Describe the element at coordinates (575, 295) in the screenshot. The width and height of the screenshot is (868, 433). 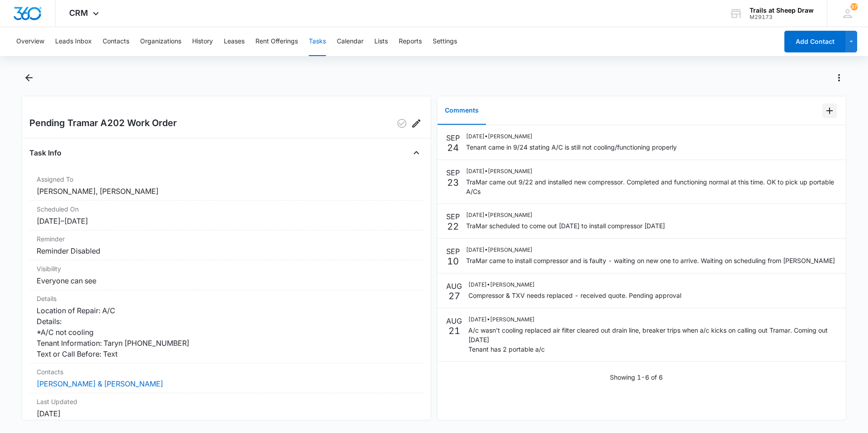
I see `p: Compressor & TXV needs replaced - received quote. Pending approval` at that location.